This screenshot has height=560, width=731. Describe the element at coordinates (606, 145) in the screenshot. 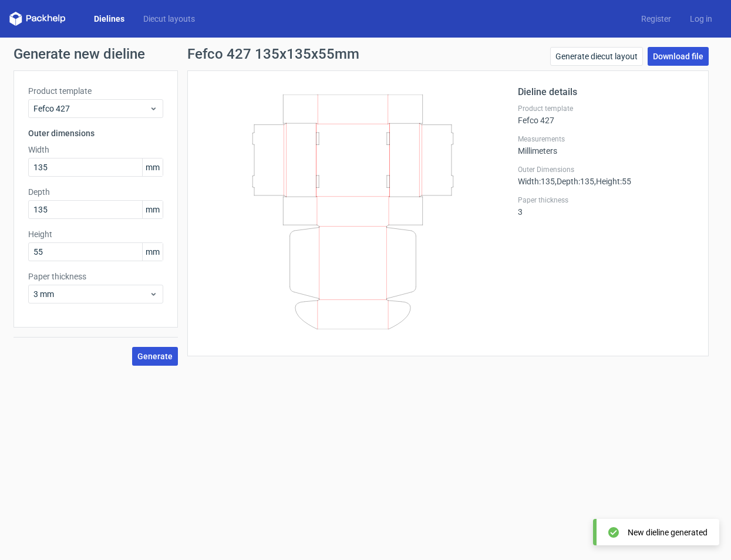

I see `div: Millimeters` at that location.